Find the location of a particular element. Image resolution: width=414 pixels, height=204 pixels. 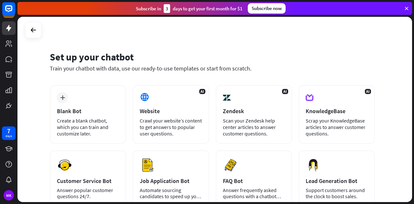

div: Zendesk is located at coordinates (254, 111).